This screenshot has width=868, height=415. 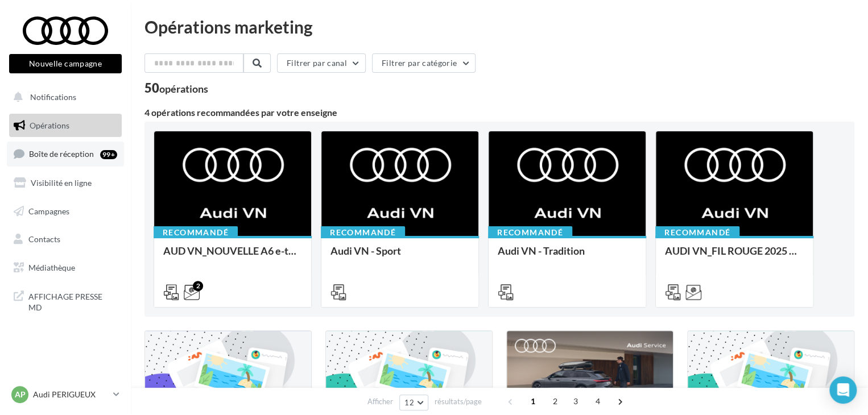 What do you see at coordinates (44, 239) in the screenshot?
I see `span: Contacts` at bounding box center [44, 239].